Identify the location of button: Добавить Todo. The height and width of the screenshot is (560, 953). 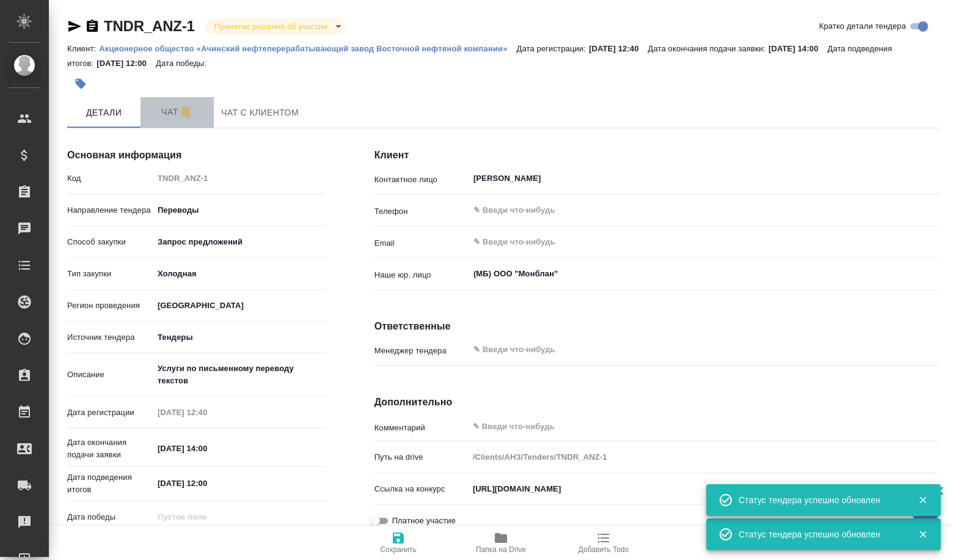
(604, 542).